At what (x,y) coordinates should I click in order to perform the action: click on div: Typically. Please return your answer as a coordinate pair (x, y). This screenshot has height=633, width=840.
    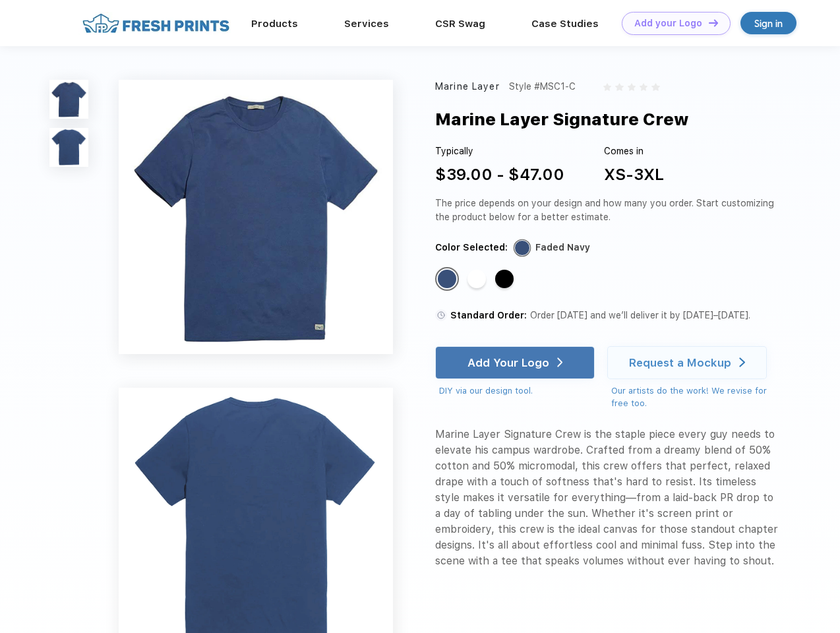
    Looking at the image, I should click on (500, 151).